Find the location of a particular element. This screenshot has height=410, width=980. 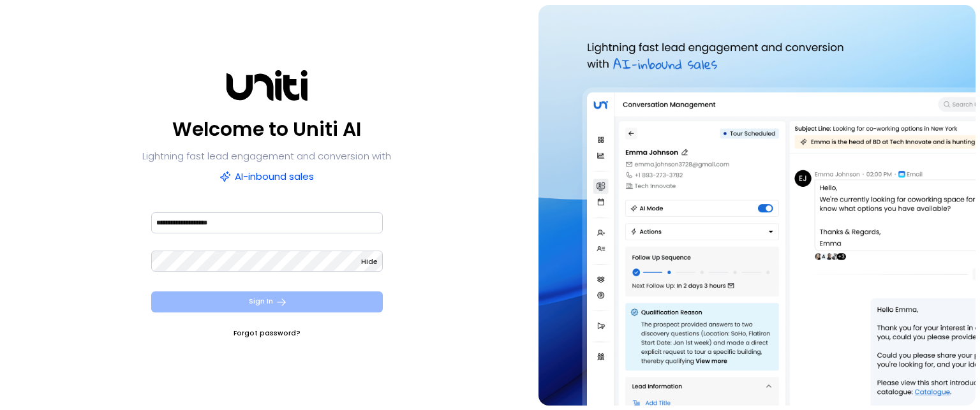

img: auth-hero.png is located at coordinates (757, 205).